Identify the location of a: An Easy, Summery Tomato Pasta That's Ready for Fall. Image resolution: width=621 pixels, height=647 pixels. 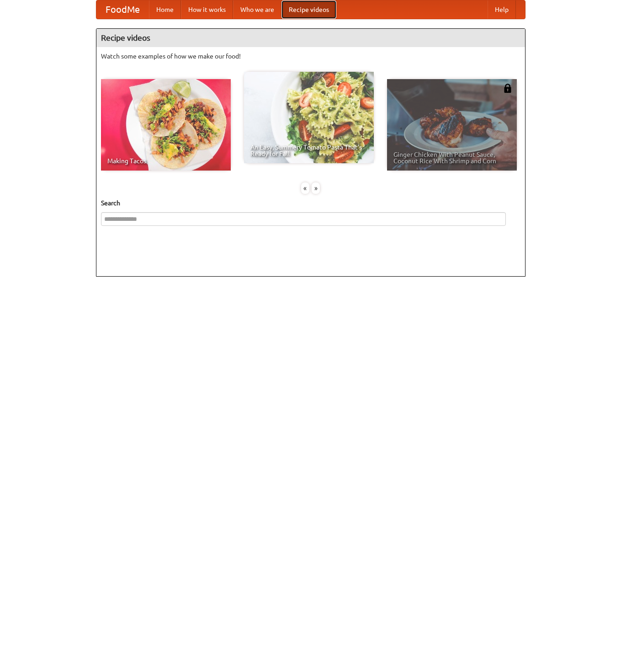
(309, 117).